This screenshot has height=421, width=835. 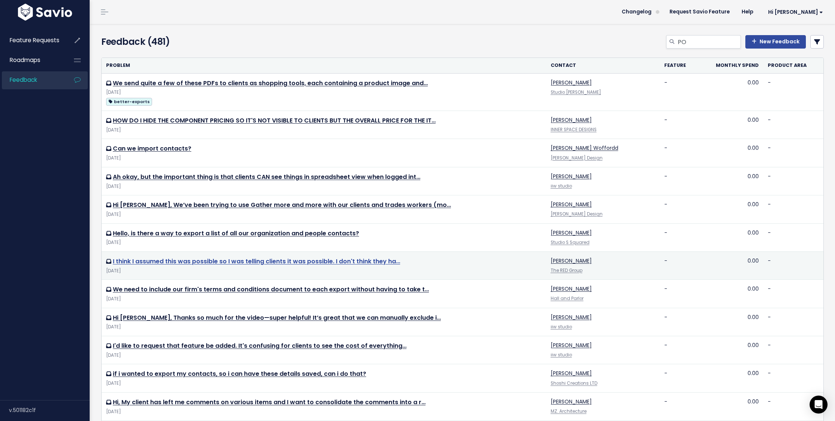 What do you see at coordinates (256, 261) in the screenshot?
I see `a: I think I assumed this was possible so I was telling clients it was possible. I don't think they ha…` at bounding box center [256, 261].